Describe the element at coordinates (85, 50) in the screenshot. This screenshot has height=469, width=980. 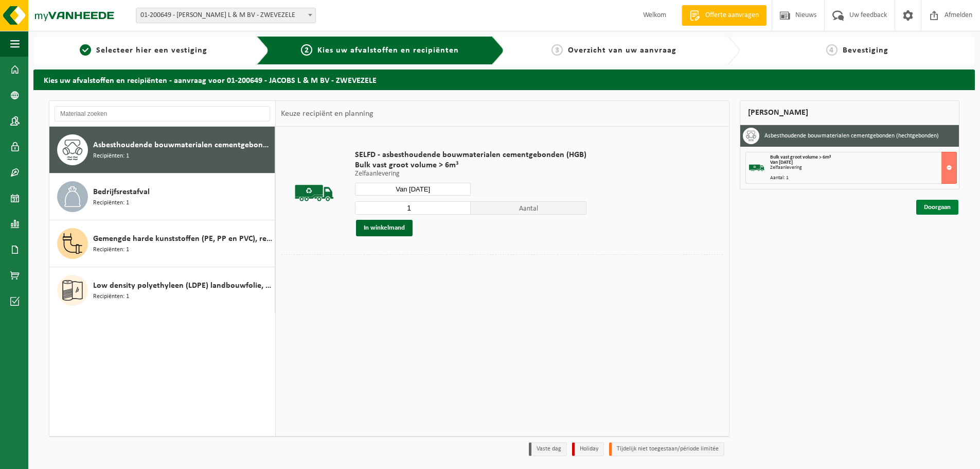
I see `span: 1` at that location.